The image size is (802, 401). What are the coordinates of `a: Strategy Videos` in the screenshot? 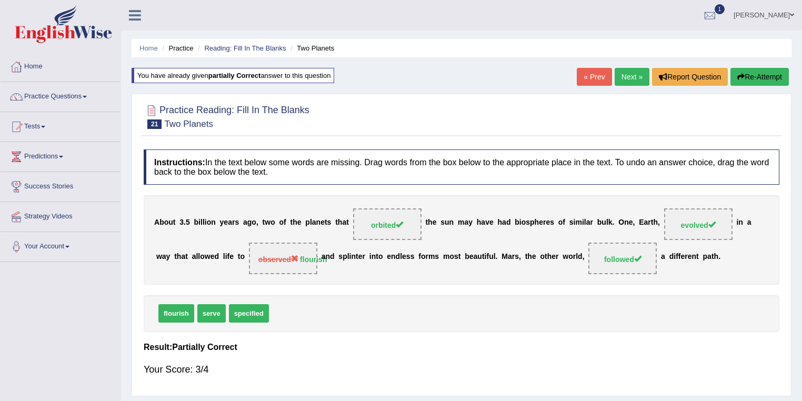 It's located at (61, 215).